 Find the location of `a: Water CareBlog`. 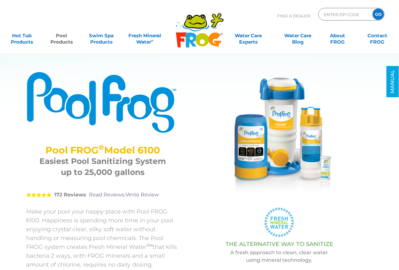

a: Water CareBlog is located at coordinates (298, 36).